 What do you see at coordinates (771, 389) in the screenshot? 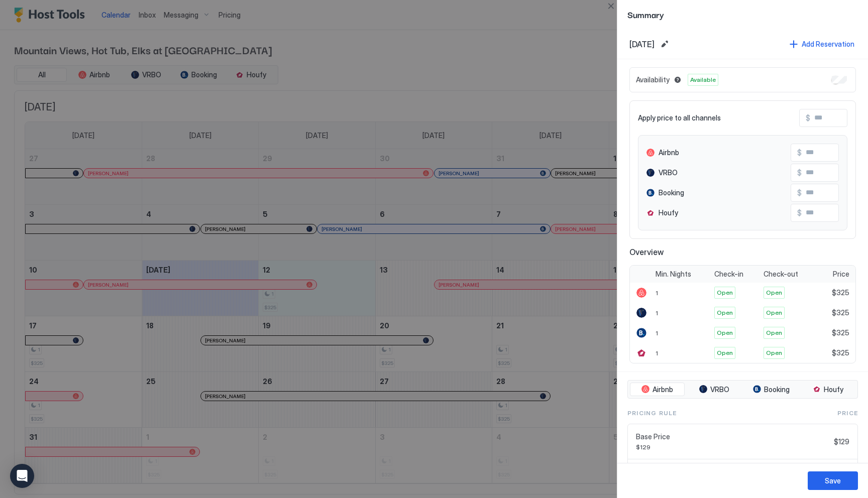
I see `button: Booking` at bounding box center [771, 389].